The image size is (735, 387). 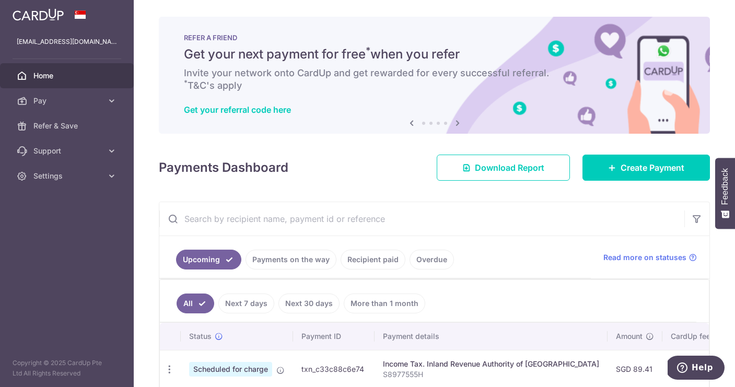 I want to click on a: Download Report, so click(x=503, y=168).